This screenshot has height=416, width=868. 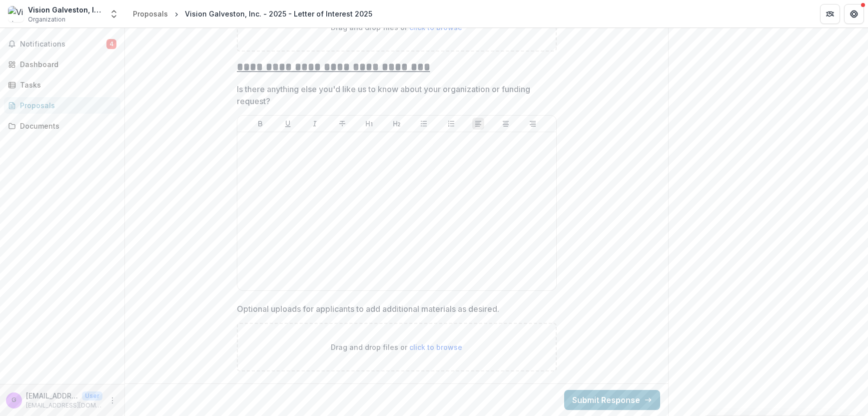 What do you see at coordinates (47, 20) in the screenshot?
I see `span: Organization` at bounding box center [47, 20].